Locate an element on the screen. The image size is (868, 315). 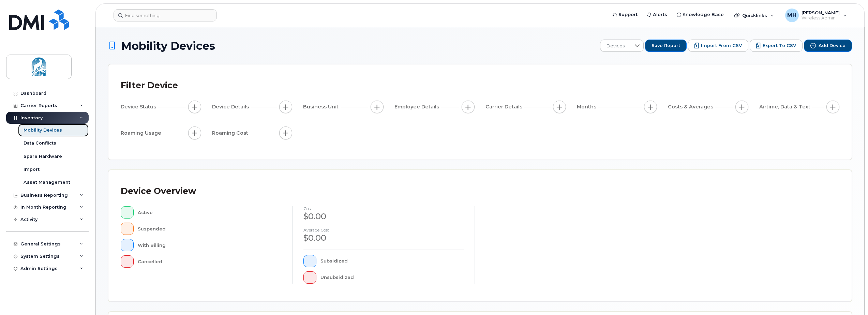
div: Suspended is located at coordinates (209, 228).